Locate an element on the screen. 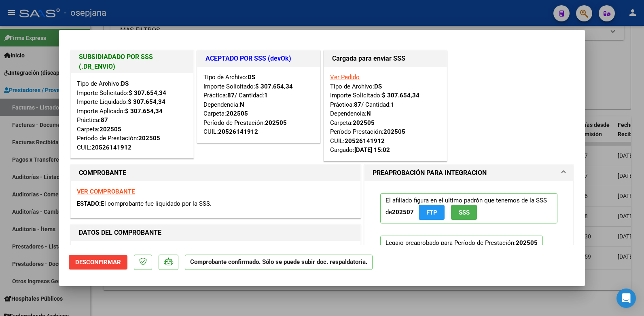 The height and width of the screenshot is (316, 644). span: FTP is located at coordinates (431, 212).